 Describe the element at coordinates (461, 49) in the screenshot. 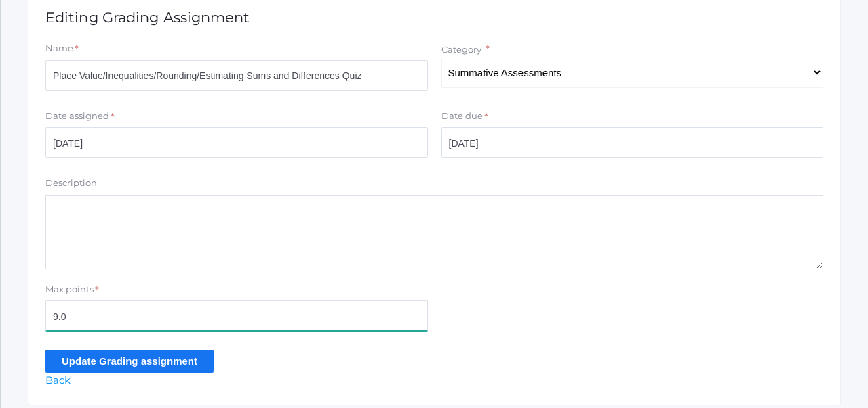

I see `label: Category` at that location.